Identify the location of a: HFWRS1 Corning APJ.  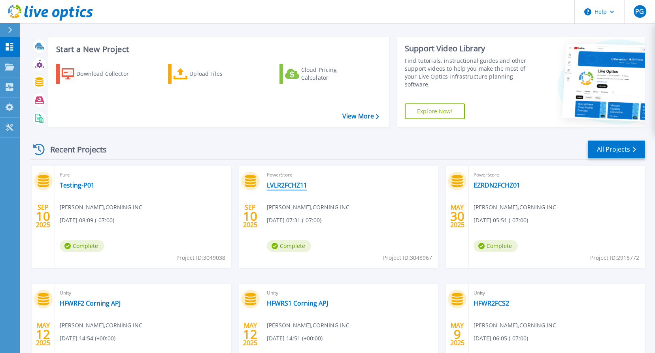
(297, 304).